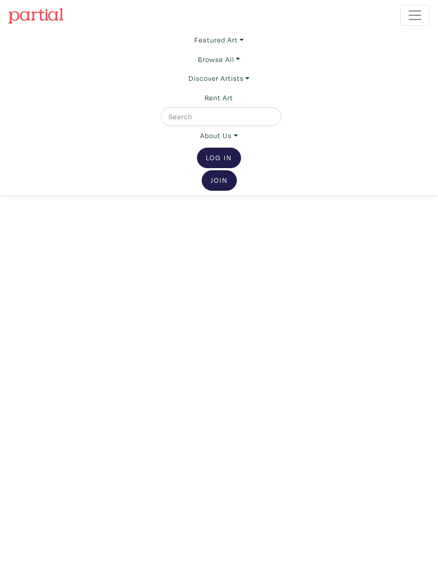  I want to click on a: Join, so click(219, 180).